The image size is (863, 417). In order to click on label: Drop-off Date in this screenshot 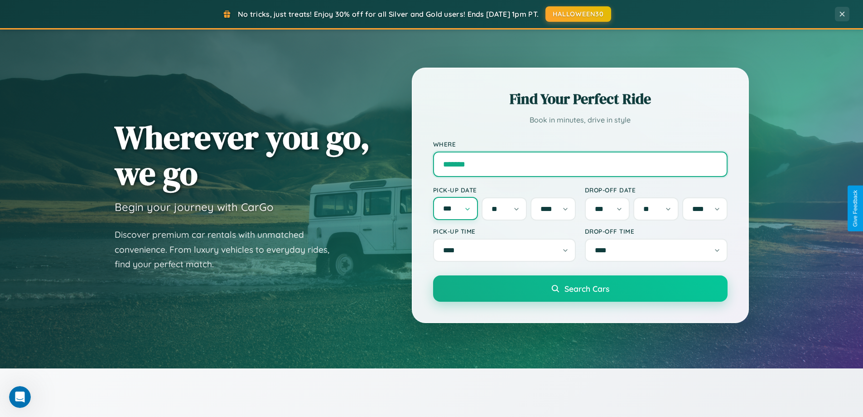, I will do `click(656, 189)`.